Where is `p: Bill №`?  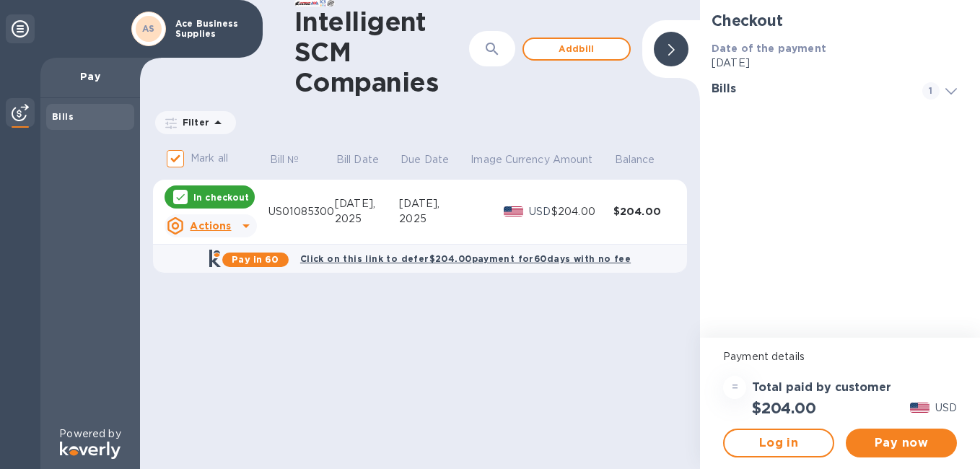
p: Bill № is located at coordinates (284, 159).